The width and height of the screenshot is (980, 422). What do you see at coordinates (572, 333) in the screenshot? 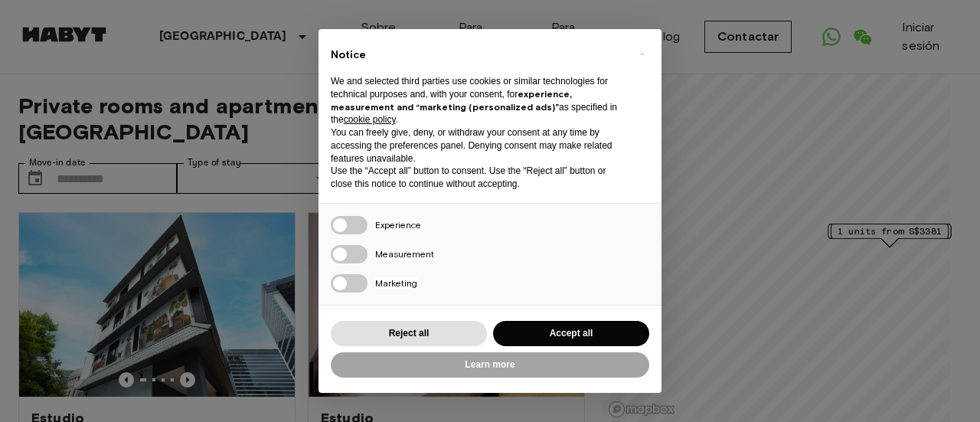
I see `button: Accept all` at bounding box center [572, 333].